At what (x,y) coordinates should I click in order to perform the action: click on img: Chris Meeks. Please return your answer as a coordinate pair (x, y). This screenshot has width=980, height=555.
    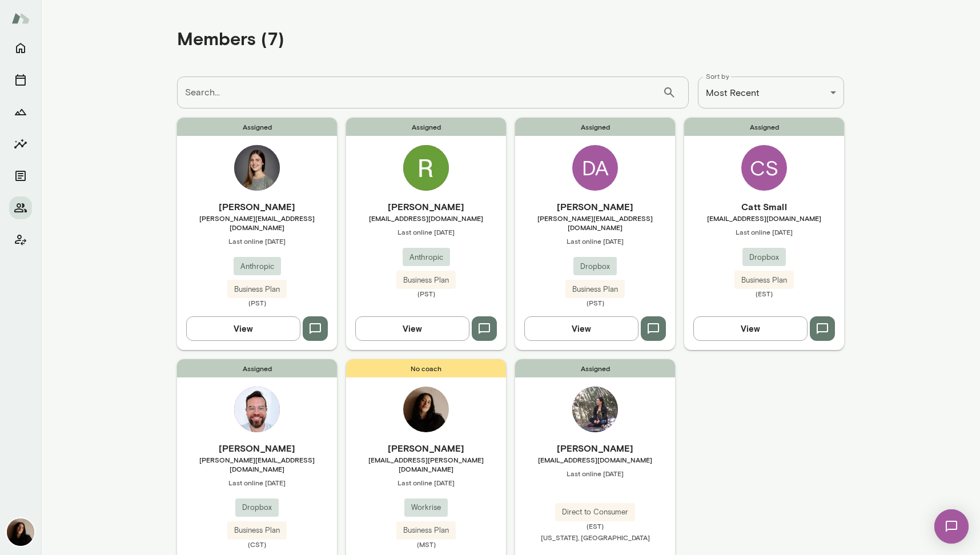
    Looking at the image, I should click on (257, 410).